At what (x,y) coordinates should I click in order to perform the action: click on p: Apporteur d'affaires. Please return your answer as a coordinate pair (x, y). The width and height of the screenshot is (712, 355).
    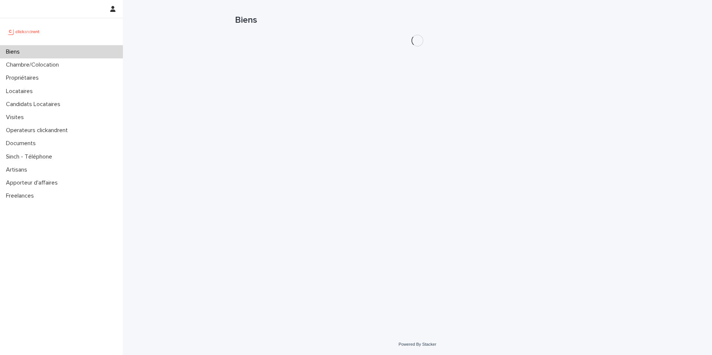
    Looking at the image, I should click on (33, 183).